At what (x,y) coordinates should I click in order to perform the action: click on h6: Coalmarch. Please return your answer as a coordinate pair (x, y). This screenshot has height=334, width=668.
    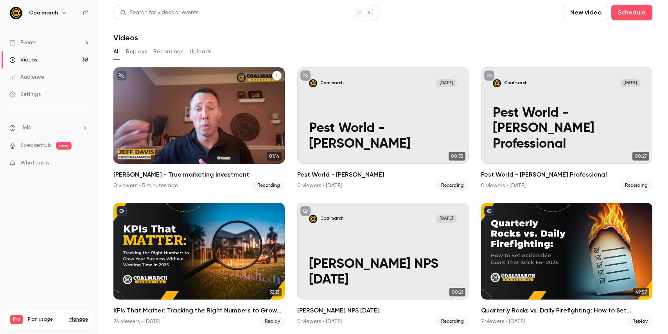
    Looking at the image, I should click on (43, 13).